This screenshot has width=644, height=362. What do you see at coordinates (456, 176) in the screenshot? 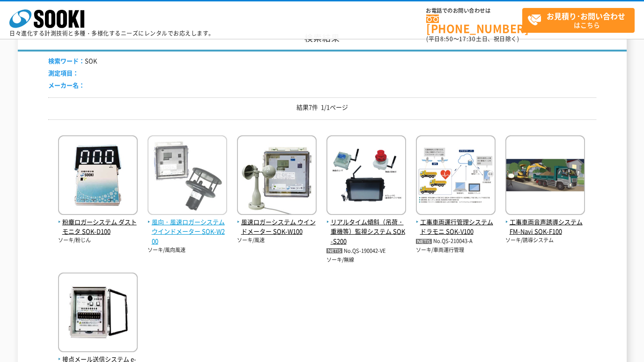
I see `img: ドラモニ SOK-V100` at bounding box center [456, 176].